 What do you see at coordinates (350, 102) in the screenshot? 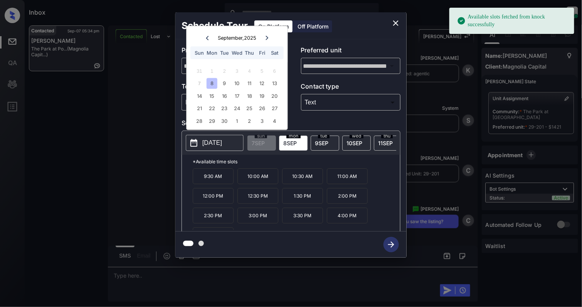
I see `div: Text` at bounding box center [350, 102].